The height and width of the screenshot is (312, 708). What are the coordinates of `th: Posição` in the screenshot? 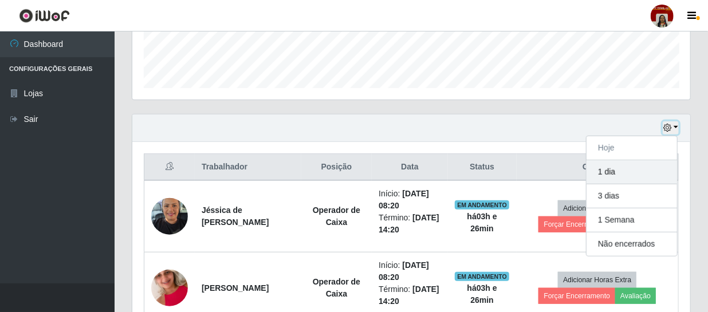 It's located at (336, 167).